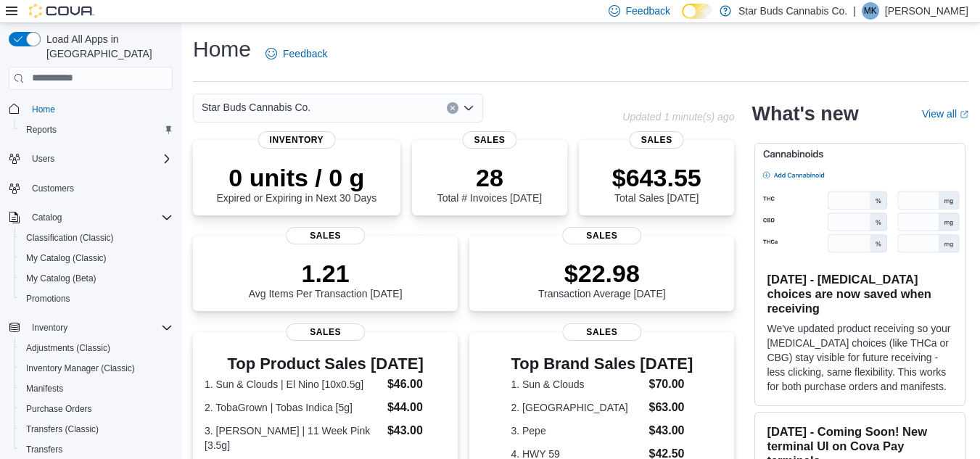 The image size is (980, 459). I want to click on a: Inventory Manager (Classic), so click(80, 369).